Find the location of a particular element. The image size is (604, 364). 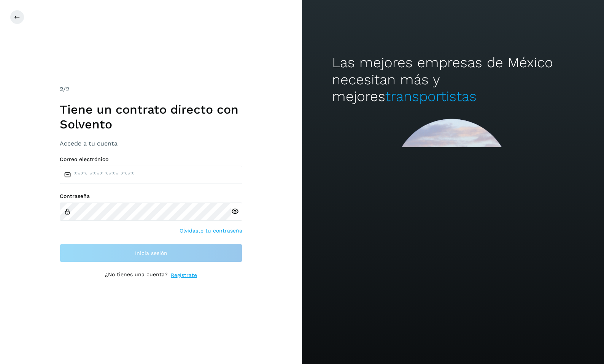

div: /2 is located at coordinates (151, 89).